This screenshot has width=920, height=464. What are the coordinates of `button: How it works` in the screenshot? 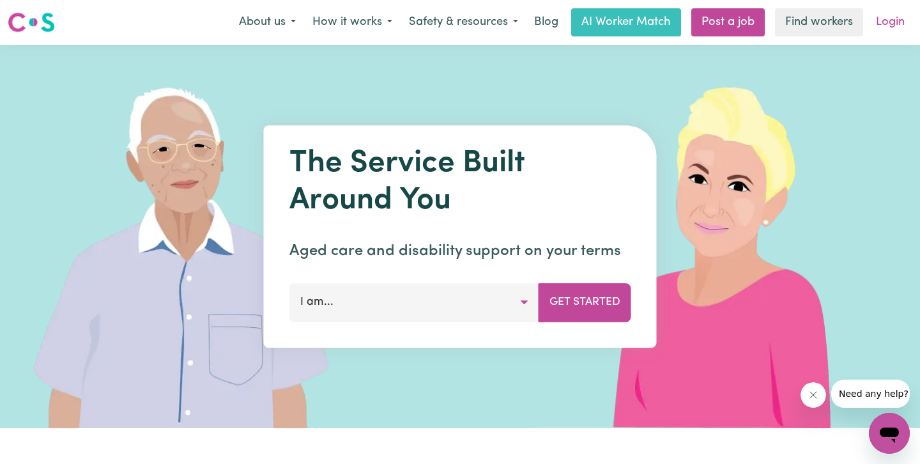 It's located at (352, 22).